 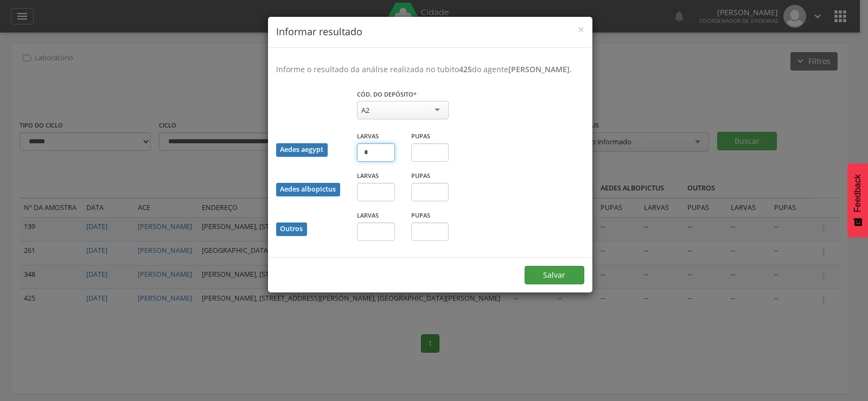 I want to click on div: Aedes aegypt, so click(x=301, y=150).